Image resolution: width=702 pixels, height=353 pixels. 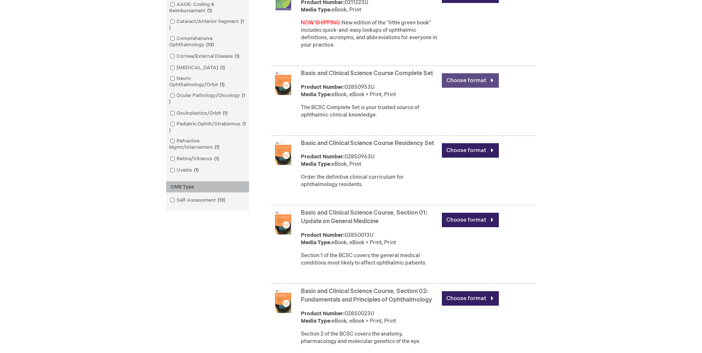 I want to click on div: 02850023U eBook, eBook + Print, Print, so click(x=369, y=318).